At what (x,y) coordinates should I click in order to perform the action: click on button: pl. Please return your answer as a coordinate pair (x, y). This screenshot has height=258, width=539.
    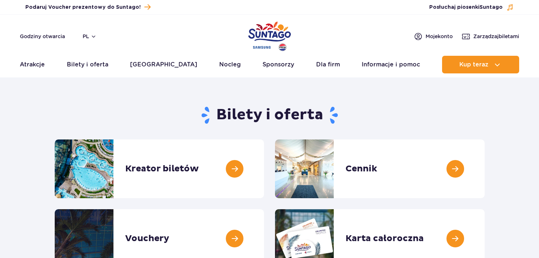
    Looking at the image, I should click on (90, 36).